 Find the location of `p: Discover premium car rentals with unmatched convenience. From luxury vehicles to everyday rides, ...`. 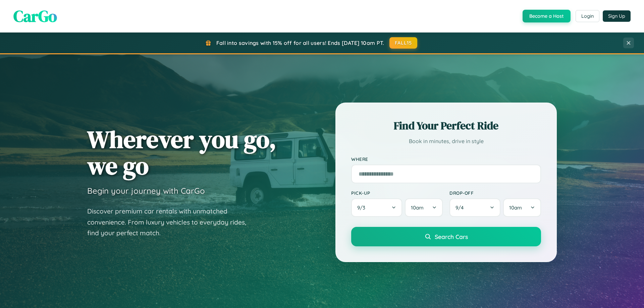

p: Discover premium car rentals with unmatched convenience. From luxury vehicles to everyday rides, ... is located at coordinates (171, 222).